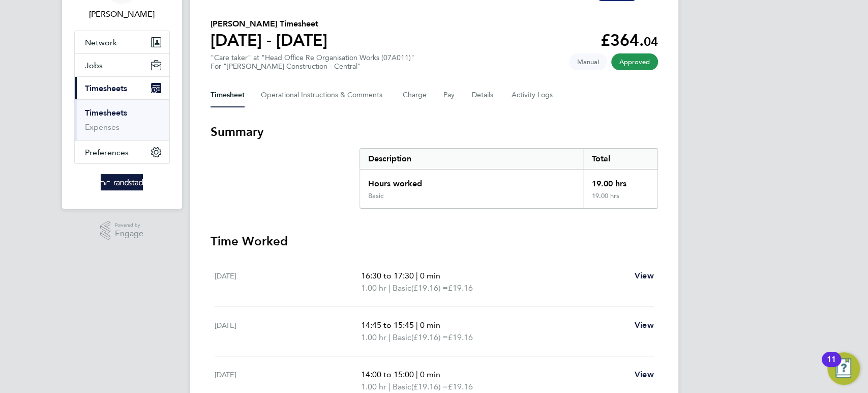  I want to click on button: Timesheet, so click(228, 95).